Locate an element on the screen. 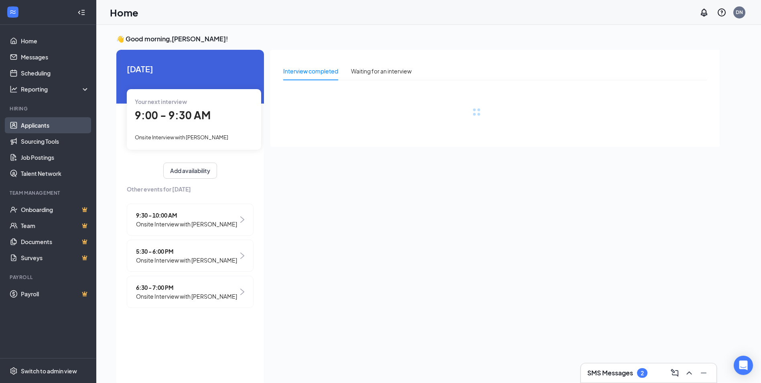 The width and height of the screenshot is (761, 383). a: PayrollCrown is located at coordinates (55, 294).